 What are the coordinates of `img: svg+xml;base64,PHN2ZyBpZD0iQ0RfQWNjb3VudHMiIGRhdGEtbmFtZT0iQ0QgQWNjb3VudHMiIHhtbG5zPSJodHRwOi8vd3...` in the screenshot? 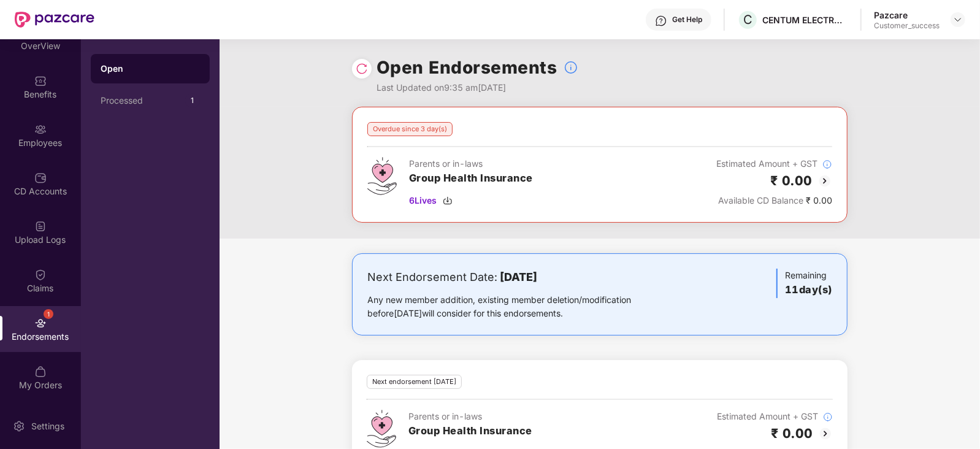 It's located at (41, 178).